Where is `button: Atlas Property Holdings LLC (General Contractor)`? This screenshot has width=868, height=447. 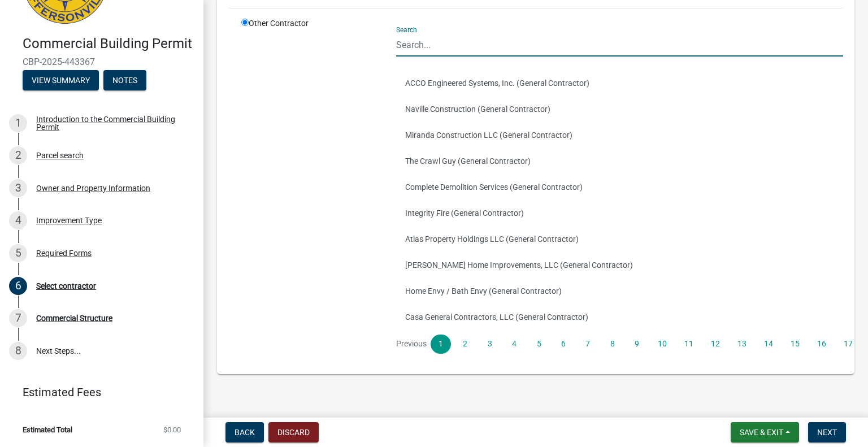 button: Atlas Property Holdings LLC (General Contractor) is located at coordinates (619, 239).